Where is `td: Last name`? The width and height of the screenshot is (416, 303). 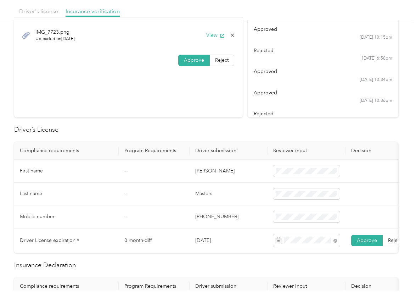
td: Last name is located at coordinates (66, 194).